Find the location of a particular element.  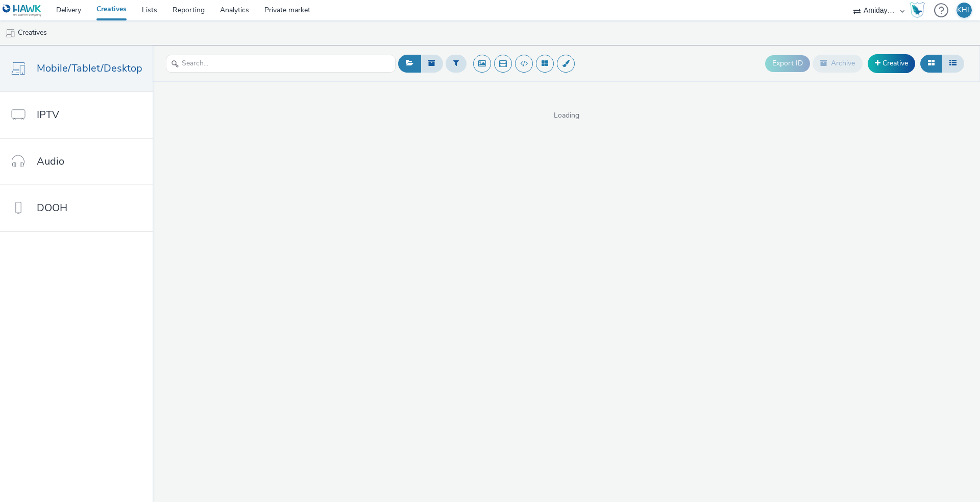

span: Loading is located at coordinates (566, 115).